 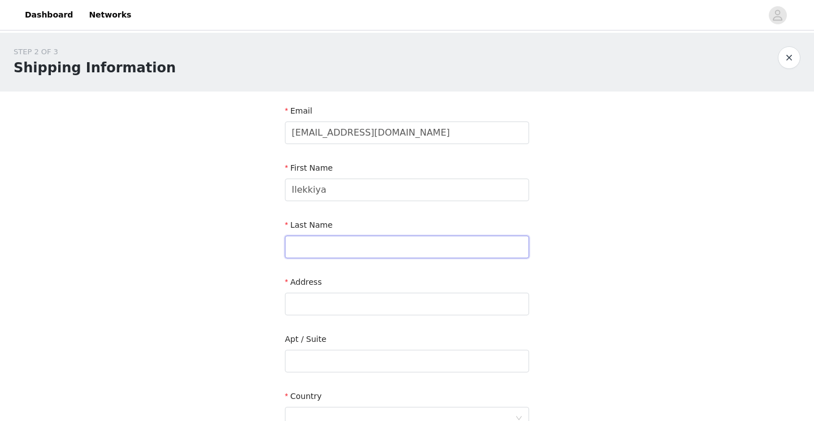 What do you see at coordinates (49, 15) in the screenshot?
I see `a: Dashboard` at bounding box center [49, 15].